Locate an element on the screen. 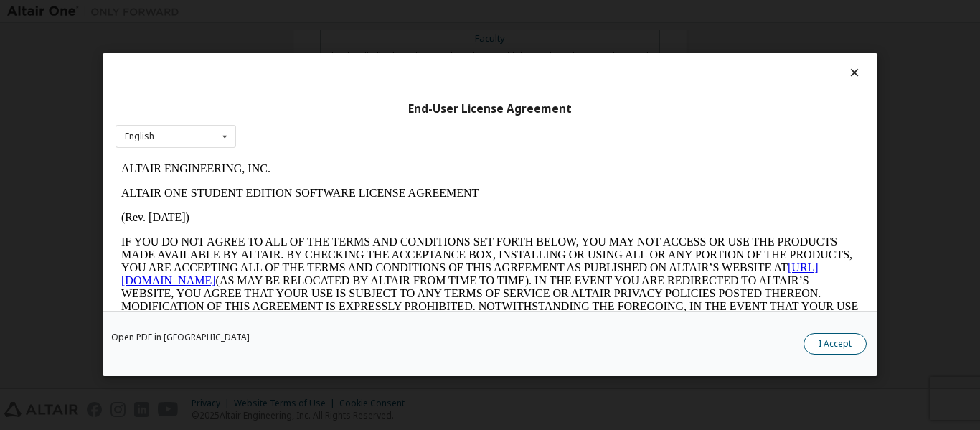 Image resolution: width=980 pixels, height=430 pixels. p: IF YOU DO NOT AGREE TO ALL OF THE TERMS AND CONDITIONS SET FORTH BELOW, YOU MAY NOT ACCESS OR USE... is located at coordinates (375, 131).